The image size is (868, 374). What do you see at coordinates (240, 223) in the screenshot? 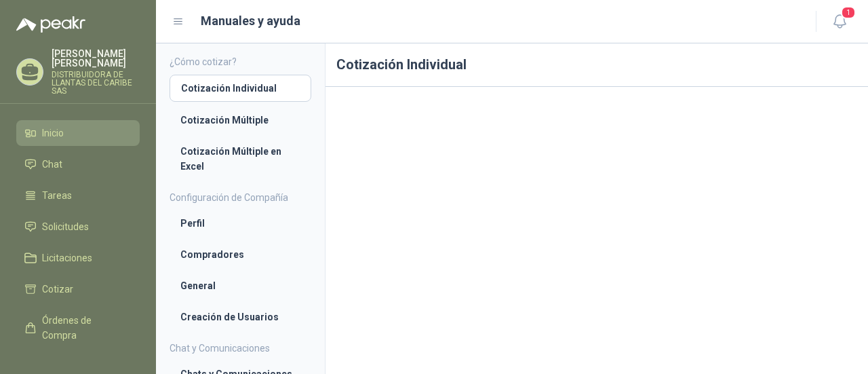
I see `a: Perfil` at bounding box center [240, 223].